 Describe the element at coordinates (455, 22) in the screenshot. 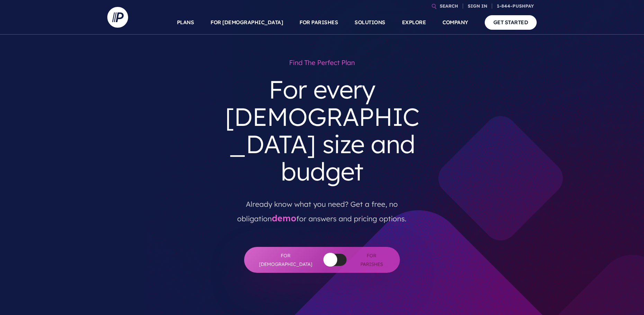

I see `a: COMPANY` at that location.